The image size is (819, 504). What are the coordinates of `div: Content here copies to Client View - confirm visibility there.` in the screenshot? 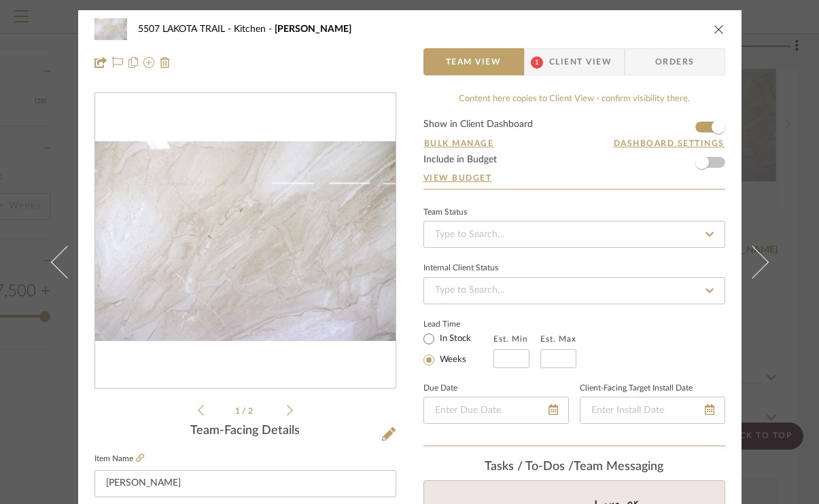 It's located at (574, 99).